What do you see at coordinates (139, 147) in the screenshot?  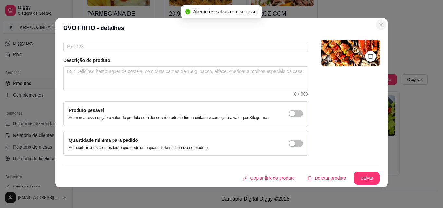 I see `p: Ao habilitar seus clientes terão que pedir uma quantidade miníma desse produto.` at bounding box center [139, 147].